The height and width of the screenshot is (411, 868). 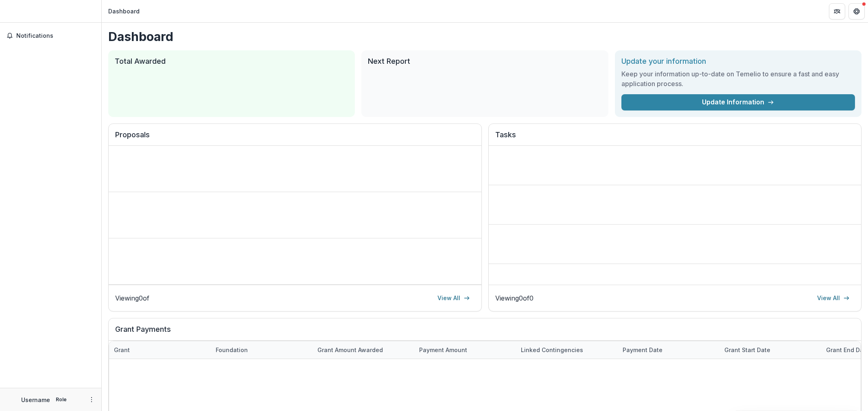 What do you see at coordinates (738, 62) in the screenshot?
I see `h2: Update your information` at bounding box center [738, 62].